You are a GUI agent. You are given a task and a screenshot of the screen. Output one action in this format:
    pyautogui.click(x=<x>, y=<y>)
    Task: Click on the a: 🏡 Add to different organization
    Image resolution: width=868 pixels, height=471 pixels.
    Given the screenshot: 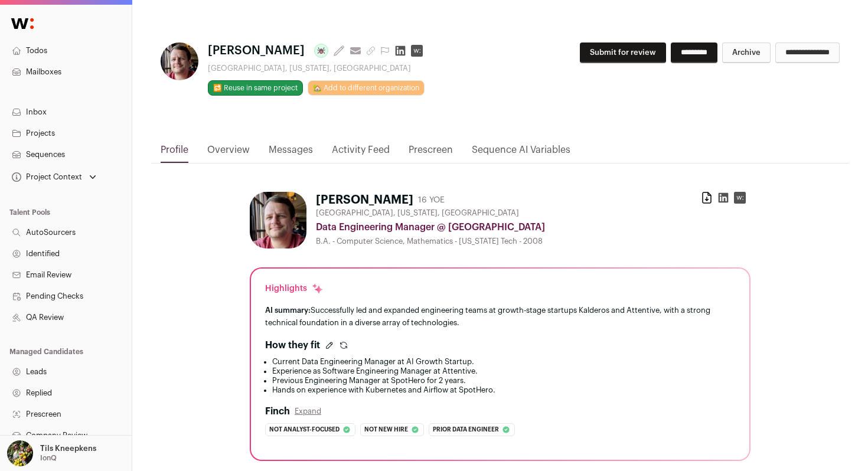 What is the action you would take?
    pyautogui.click(x=366, y=88)
    